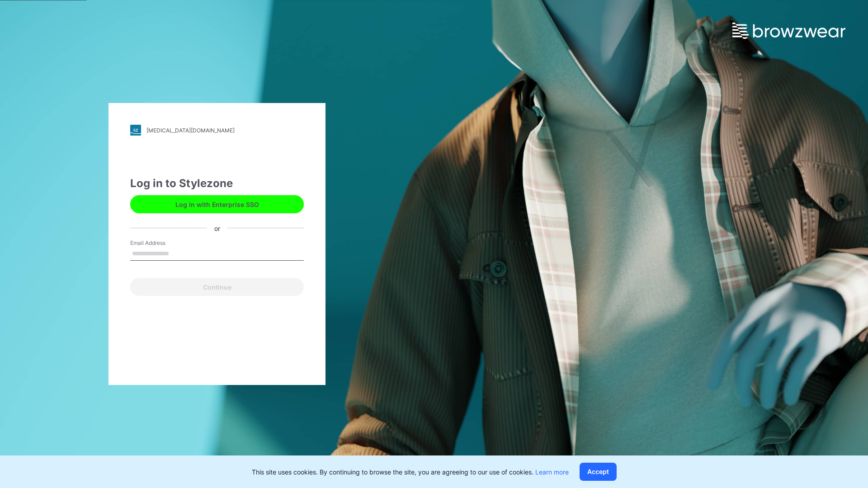 The image size is (868, 488). What do you see at coordinates (789, 31) in the screenshot?
I see `img: browzwear-logo.e42bd6dac1945053ebaf764b6aa21510.svg` at bounding box center [789, 31].